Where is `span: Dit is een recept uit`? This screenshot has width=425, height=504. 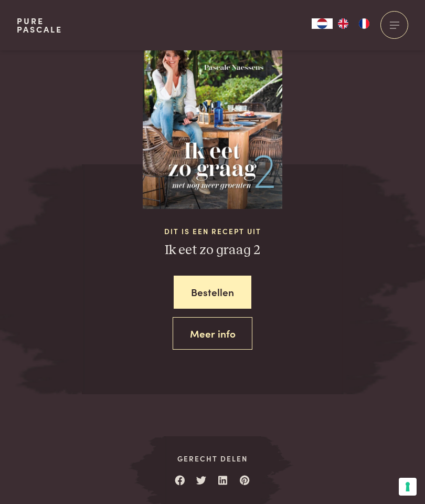 span: Dit is een recept uit is located at coordinates (212, 231).